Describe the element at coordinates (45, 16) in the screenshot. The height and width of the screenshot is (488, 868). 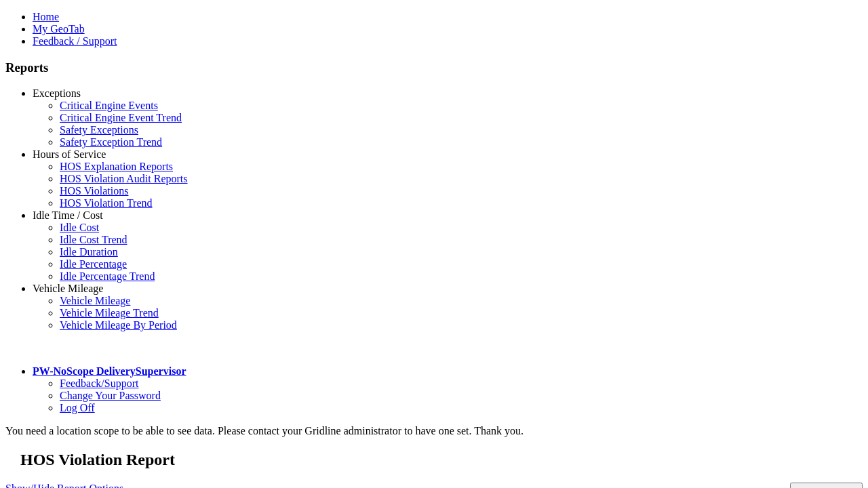
I see `a: Home` at that location.